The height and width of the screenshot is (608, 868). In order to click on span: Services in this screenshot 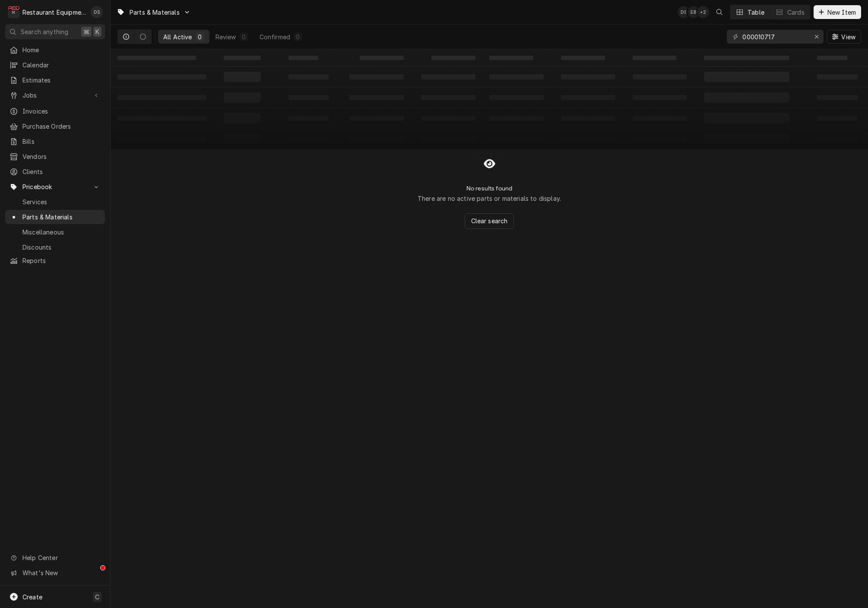, I will do `click(61, 202)`.